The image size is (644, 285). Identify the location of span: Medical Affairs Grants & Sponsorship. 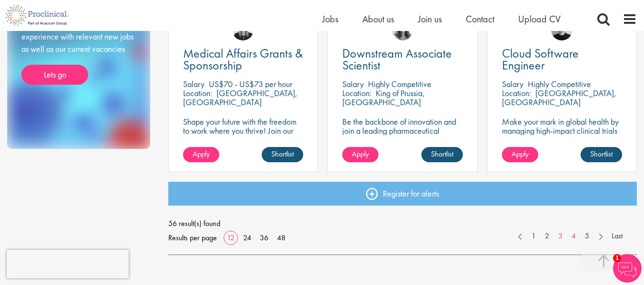
(243, 59).